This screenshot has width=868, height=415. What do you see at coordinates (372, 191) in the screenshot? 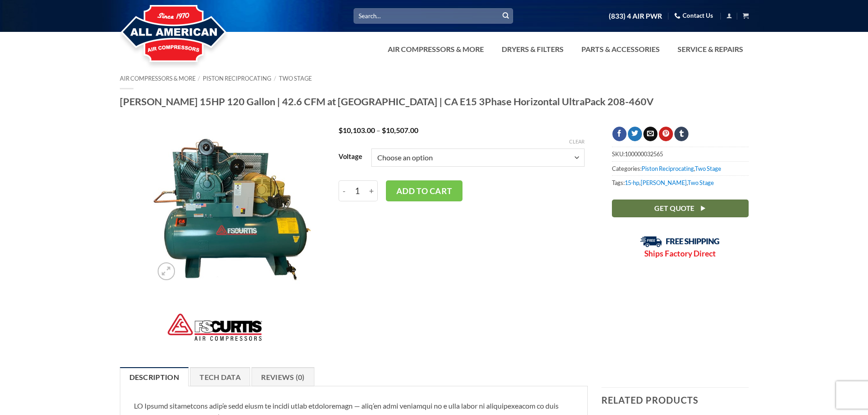
I see `input: Increase quantity of Curtis 15HP 120 Gallon | 42.6 CFM at 175 PSI | CA E15 3Phase Horizontal Ultr...` at bounding box center [372, 191].